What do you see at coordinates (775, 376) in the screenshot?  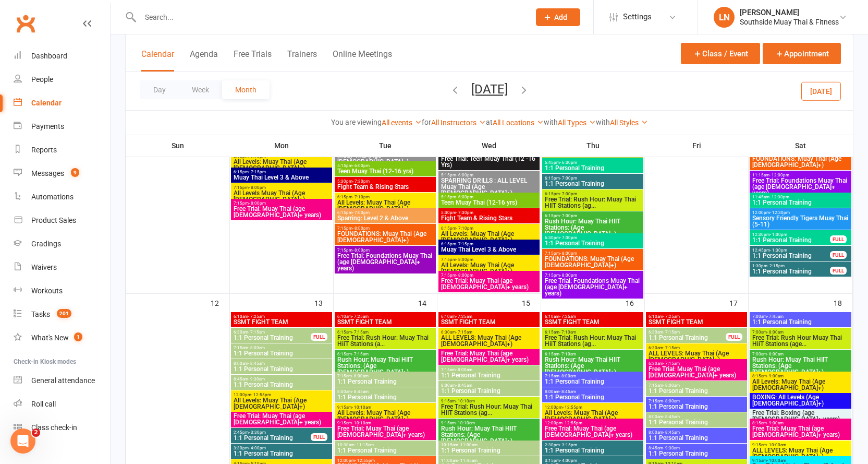 I see `span: - 9:00am` at bounding box center [775, 376].